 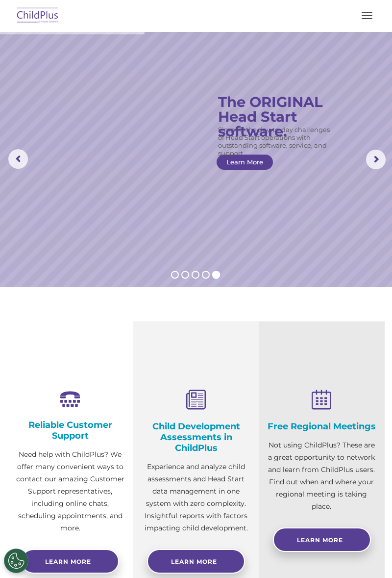 What do you see at coordinates (70, 561) in the screenshot?
I see `a: Learn more` at bounding box center [70, 561].